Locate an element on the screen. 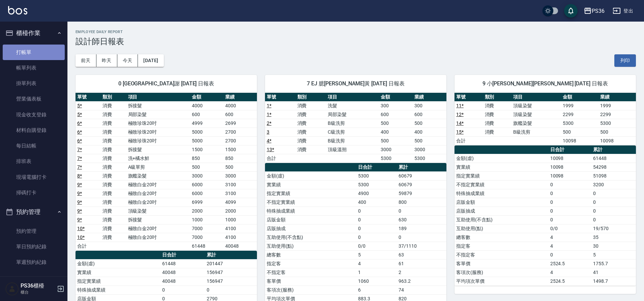 The height and width of the screenshot is (301, 644). td: 指定實業績 is located at coordinates (501, 176).